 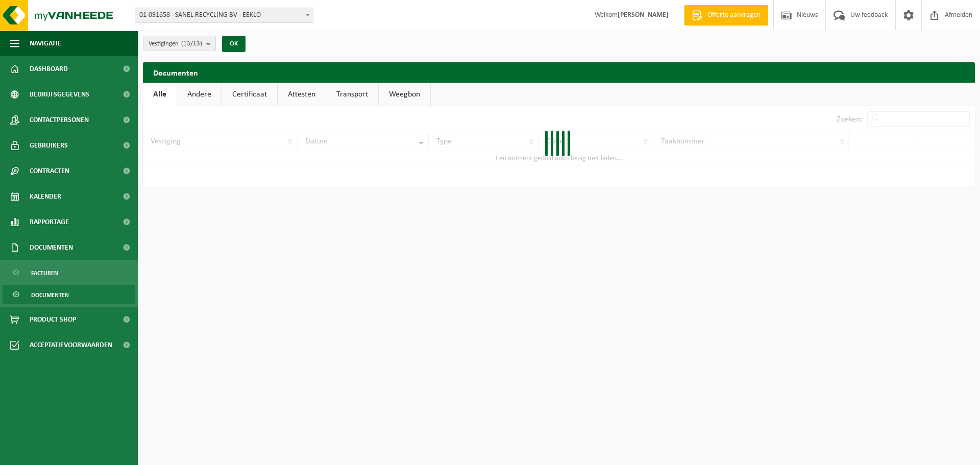 What do you see at coordinates (59, 94) in the screenshot?
I see `span: Bedrijfsgegevens` at bounding box center [59, 94].